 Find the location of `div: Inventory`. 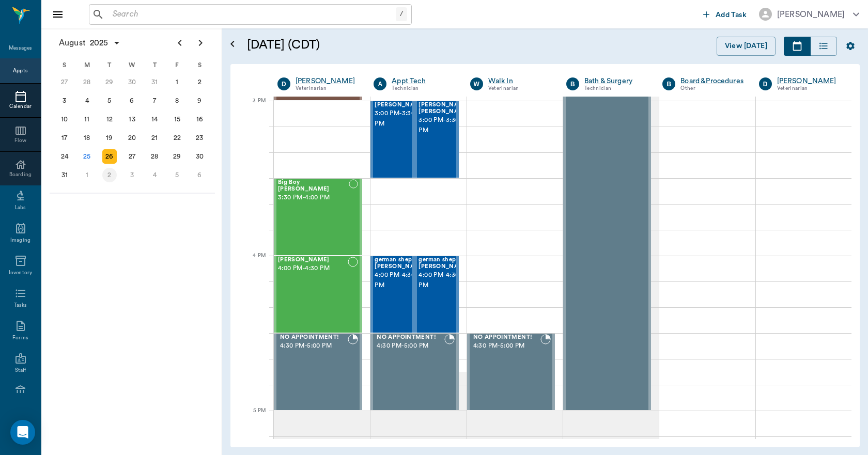

div: Inventory is located at coordinates (20, 273).